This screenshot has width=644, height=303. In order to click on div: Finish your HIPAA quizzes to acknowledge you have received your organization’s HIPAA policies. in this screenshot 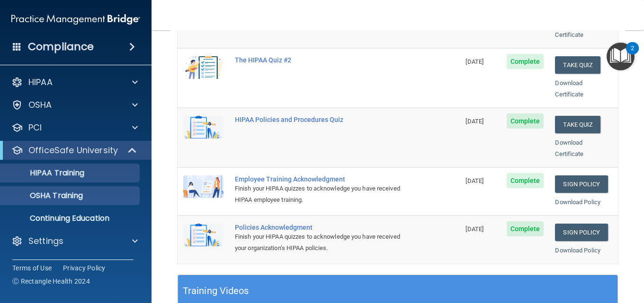, I will do `click(323, 243)`.